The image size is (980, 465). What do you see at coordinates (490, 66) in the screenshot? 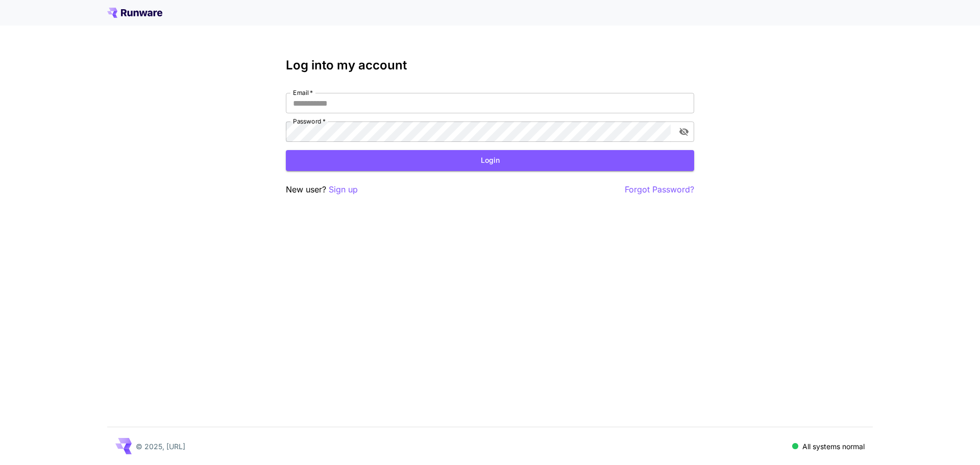
I see `h3: Log into my account` at bounding box center [490, 66].